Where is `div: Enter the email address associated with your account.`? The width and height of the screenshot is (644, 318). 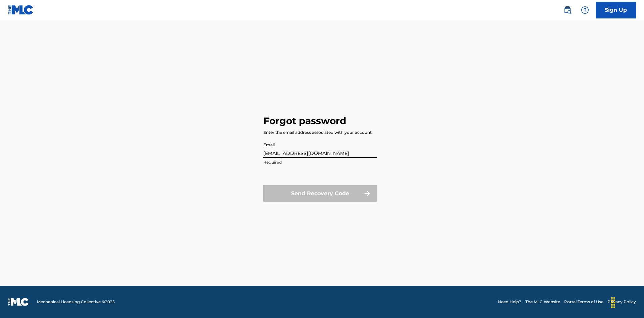
div: Enter the email address associated with your account. is located at coordinates (318, 133).